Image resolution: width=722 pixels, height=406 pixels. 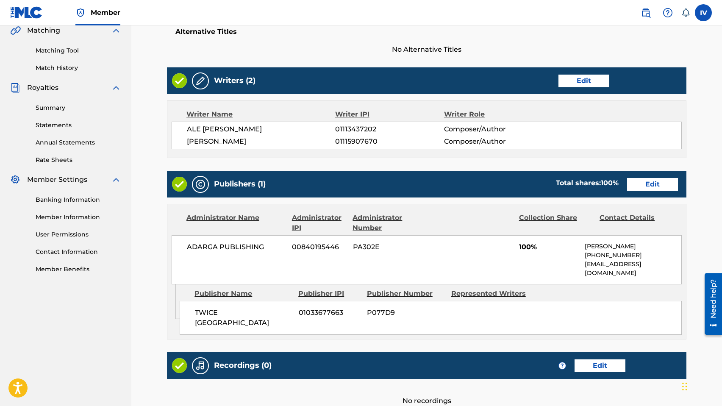 I want to click on div: No recordings, so click(x=427, y=393).